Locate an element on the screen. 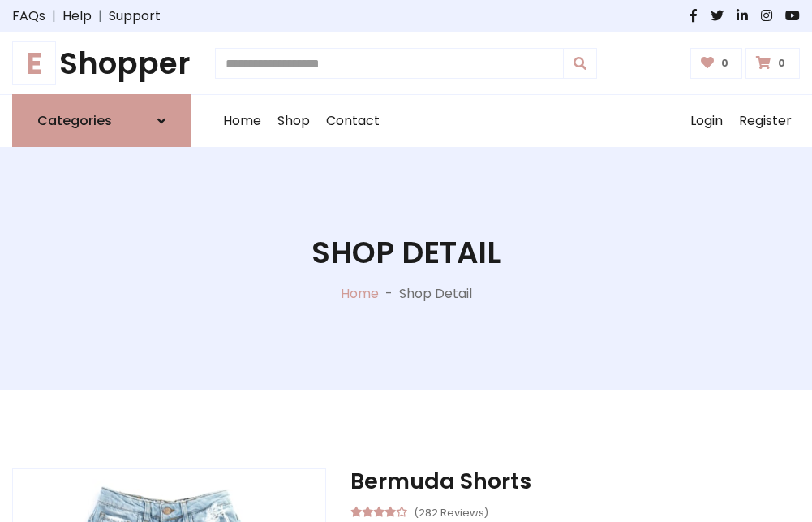 This screenshot has width=812, height=522. a: Support is located at coordinates (134, 16).